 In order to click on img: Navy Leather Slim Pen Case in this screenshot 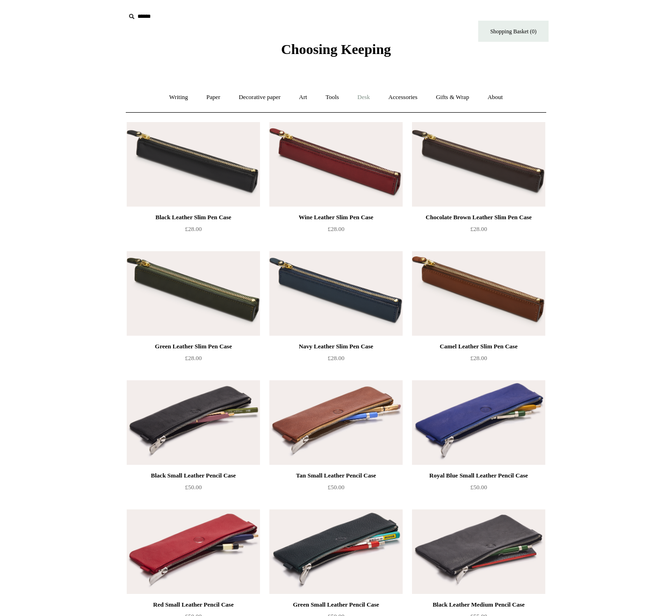, I will do `click(336, 293)`.